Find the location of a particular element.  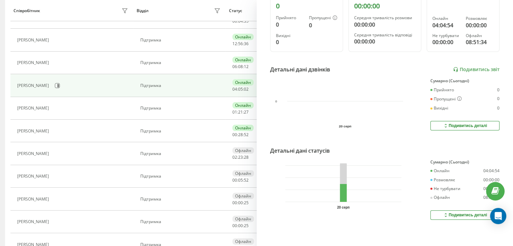

span: 05 is located at coordinates (241, 89).